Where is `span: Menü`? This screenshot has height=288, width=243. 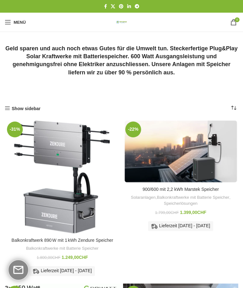
span: Menü is located at coordinates (20, 22).